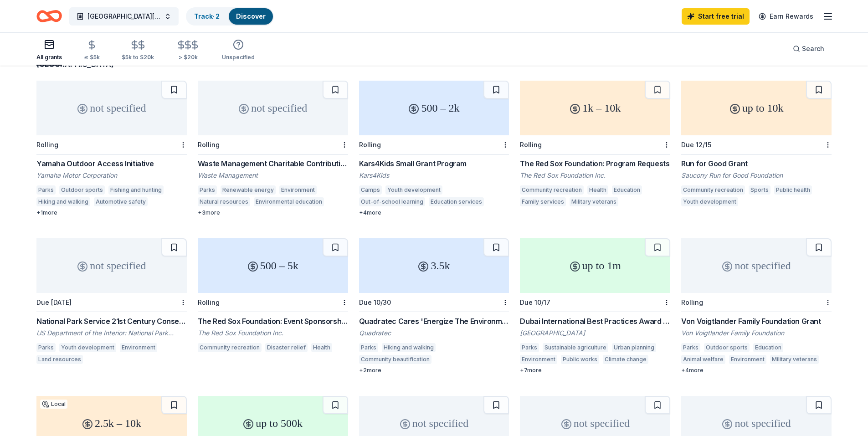 This screenshot has width=868, height=436. Describe the element at coordinates (595, 108) in the screenshot. I see `div: 1k – 10k` at that location.